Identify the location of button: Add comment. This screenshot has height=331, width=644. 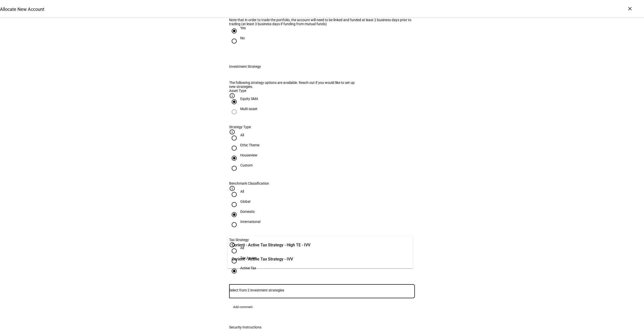
(243, 307).